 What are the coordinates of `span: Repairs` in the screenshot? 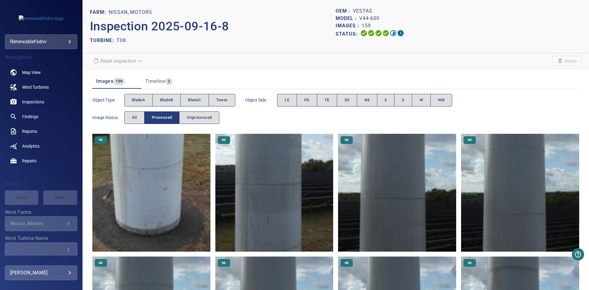 It's located at (29, 161).